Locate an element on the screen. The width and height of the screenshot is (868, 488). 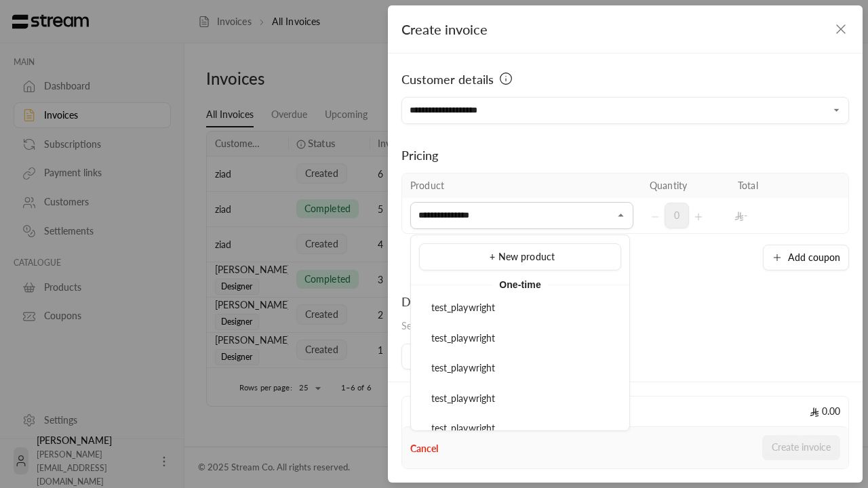
th: Total is located at coordinates (774, 186).